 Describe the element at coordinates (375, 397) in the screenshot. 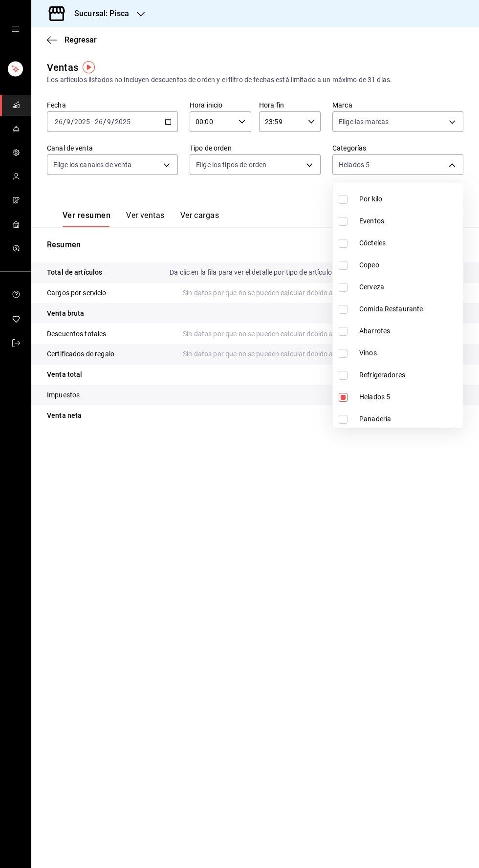

I see `font: Helados 5` at that location.